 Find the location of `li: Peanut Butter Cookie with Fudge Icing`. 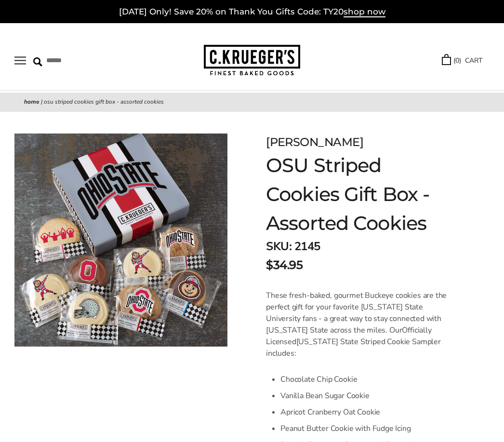

li: Peanut Butter Cookie with Fudge Icing is located at coordinates (368, 429).